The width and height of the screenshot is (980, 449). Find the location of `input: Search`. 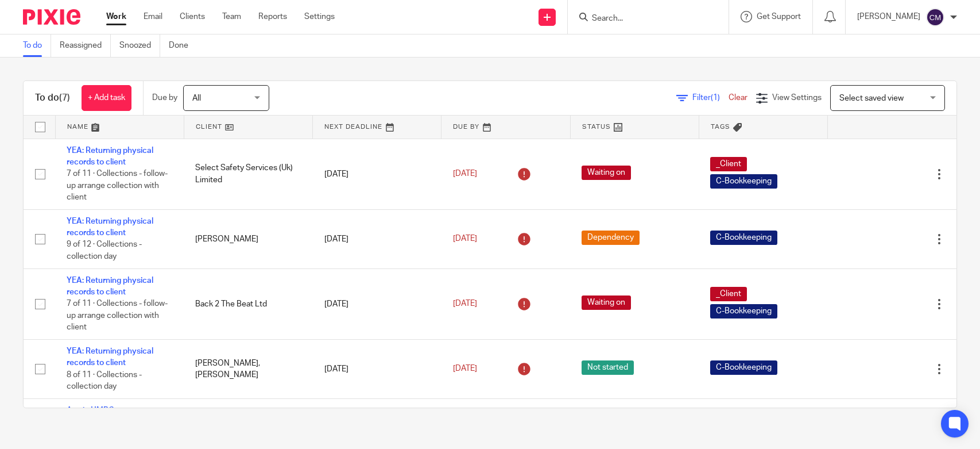

input: Search is located at coordinates (642, 19).